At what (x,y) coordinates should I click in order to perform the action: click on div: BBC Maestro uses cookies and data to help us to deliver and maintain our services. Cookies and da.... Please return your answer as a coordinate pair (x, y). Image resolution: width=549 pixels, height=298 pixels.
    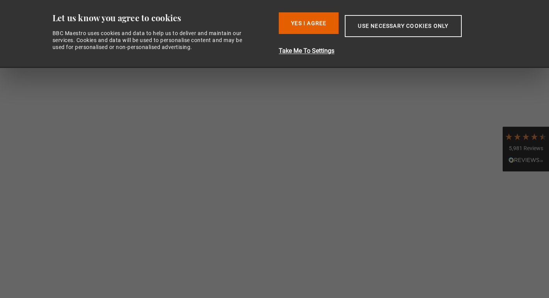
    Looking at the image, I should click on (152, 40).